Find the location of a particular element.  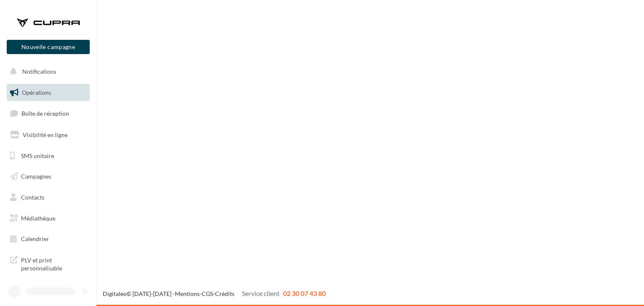

a: Médiathèque is located at coordinates (48, 219).